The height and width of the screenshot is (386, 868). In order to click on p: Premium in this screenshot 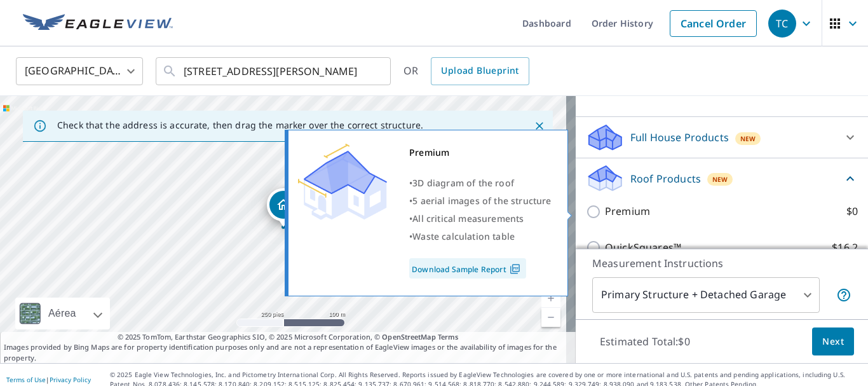, I will do `click(627, 211)`.